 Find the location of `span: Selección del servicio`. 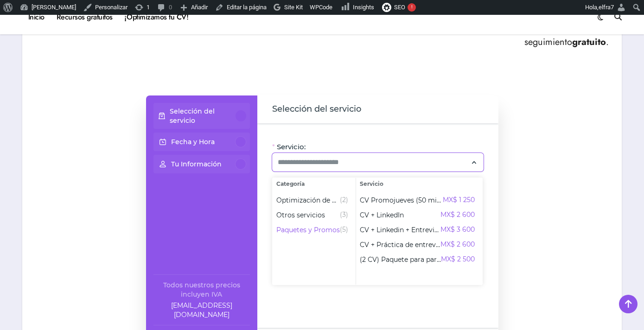

span: Selección del servicio is located at coordinates (316, 109).